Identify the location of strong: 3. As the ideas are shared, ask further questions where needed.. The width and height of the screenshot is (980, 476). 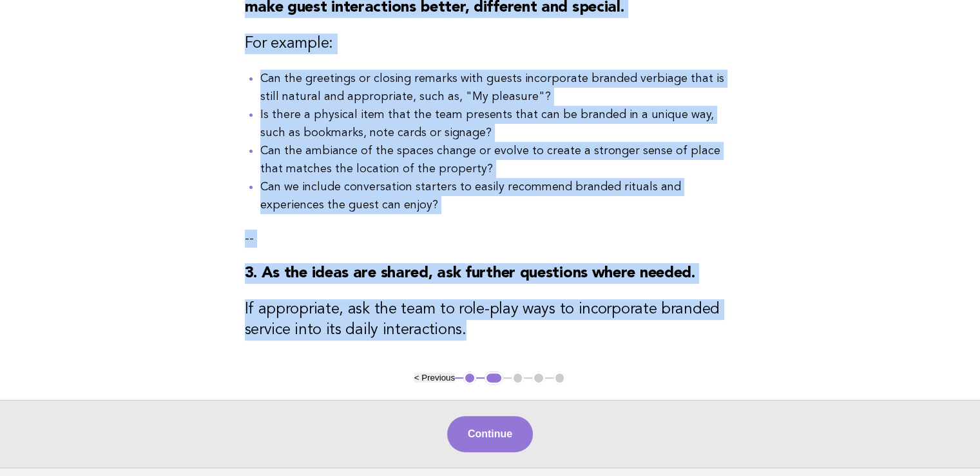
(470, 273).